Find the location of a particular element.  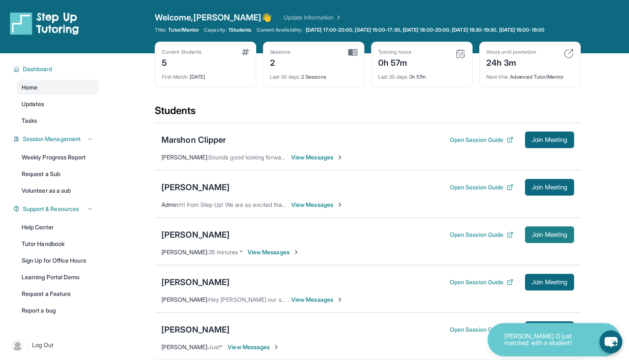

span: Admin : is located at coordinates (170, 204).